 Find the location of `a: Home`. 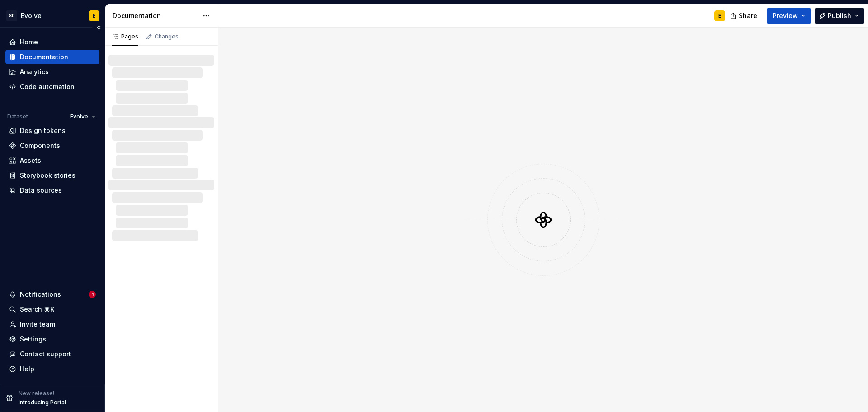

a: Home is located at coordinates (52, 42).